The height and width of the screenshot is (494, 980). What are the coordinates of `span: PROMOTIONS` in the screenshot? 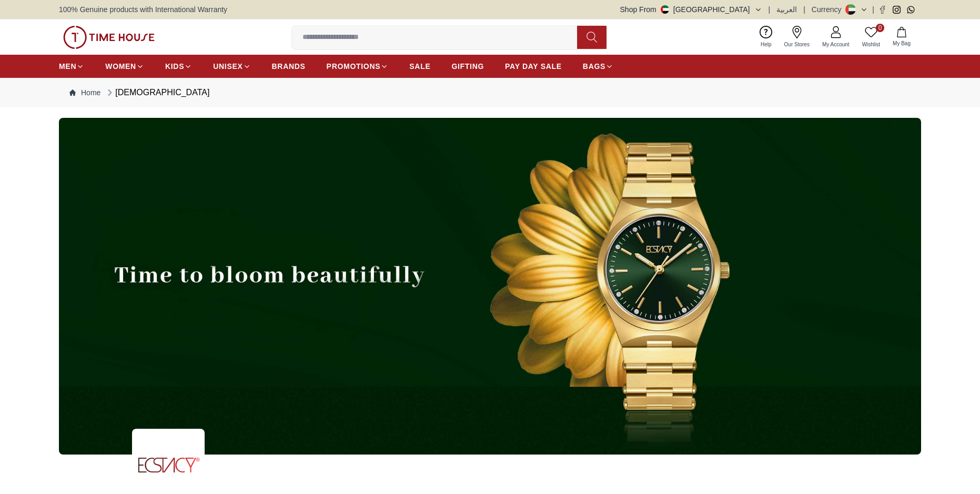 It's located at (354, 66).